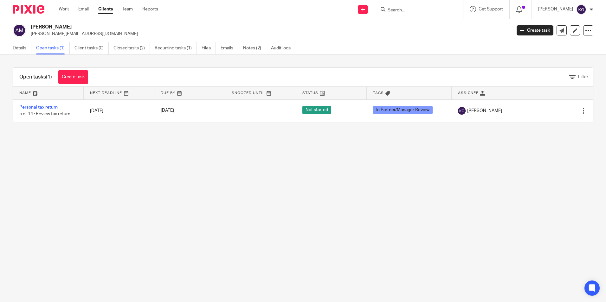 The width and height of the screenshot is (606, 302). I want to click on span: Get Support, so click(490, 9).